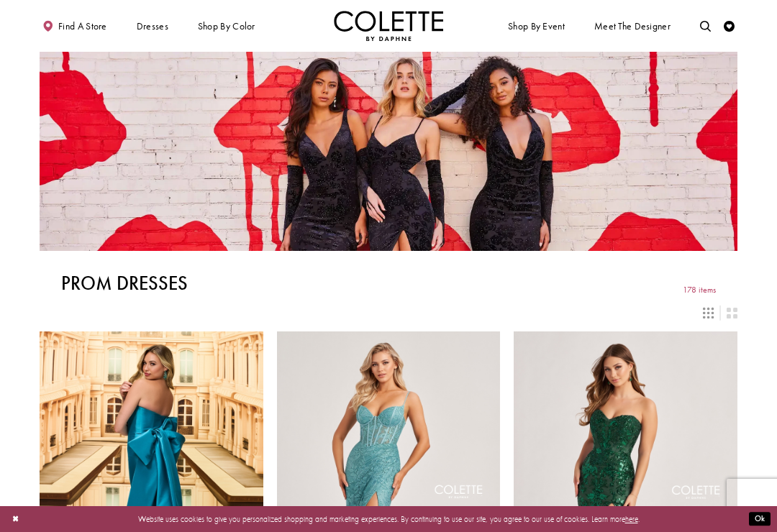 The height and width of the screenshot is (532, 777). I want to click on span: Switch layout to 2 columns, so click(732, 313).